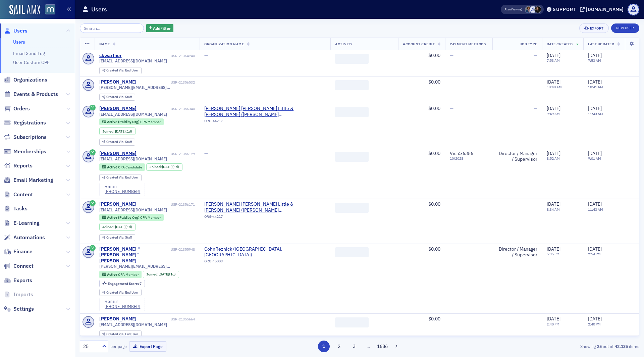 This screenshot has height=357, width=644. Describe the element at coordinates (265, 262) in the screenshot. I see `div: ORG-45009` at that location.